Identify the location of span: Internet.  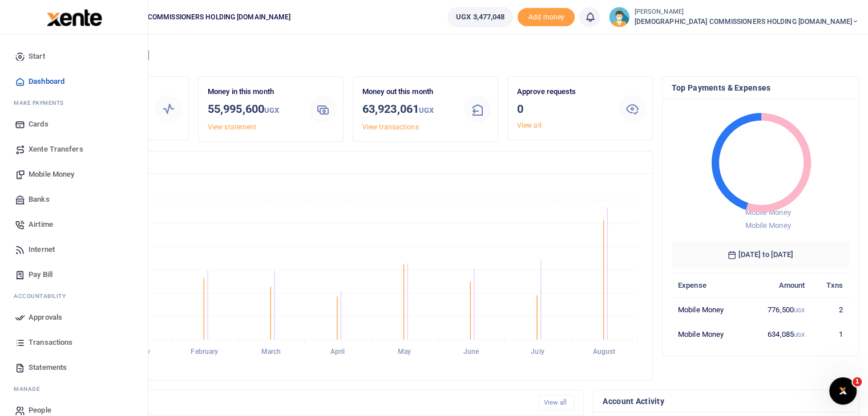
(41, 250).